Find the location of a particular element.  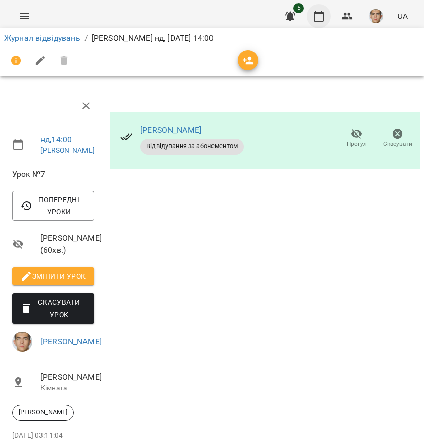

nav: breadcrumb is located at coordinates (212, 38).